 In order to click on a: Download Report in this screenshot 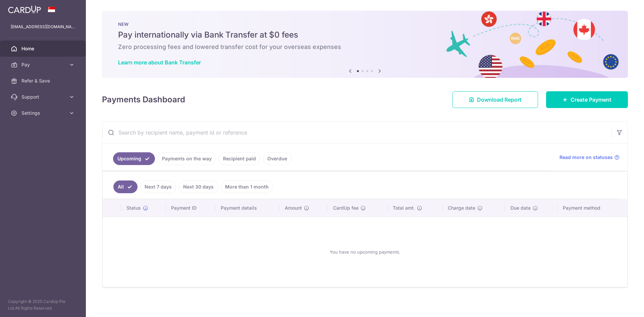, I will do `click(495, 100)`.